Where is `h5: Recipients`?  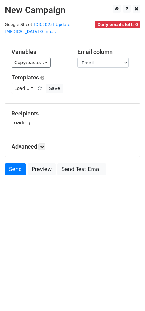 h5: Recipients is located at coordinates (72, 114).